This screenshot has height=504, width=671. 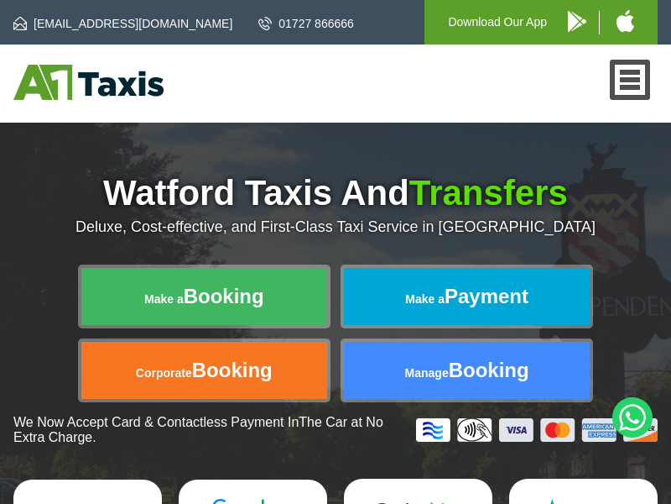 I want to click on img: A1 Taxis St Albans LTD, so click(x=88, y=82).